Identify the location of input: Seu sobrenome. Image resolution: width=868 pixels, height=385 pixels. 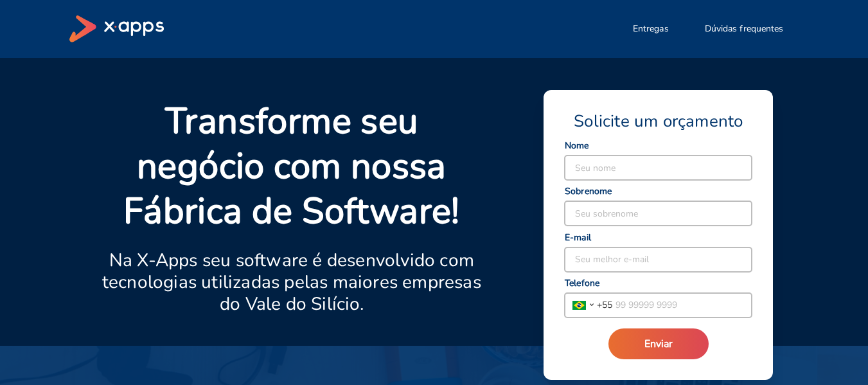
(658, 213).